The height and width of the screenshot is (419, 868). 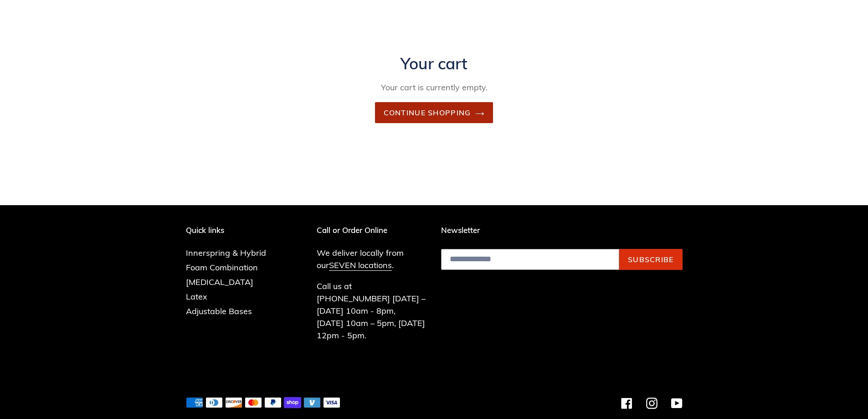 What do you see at coordinates (530, 259) in the screenshot?
I see `input: Email address` at bounding box center [530, 259].